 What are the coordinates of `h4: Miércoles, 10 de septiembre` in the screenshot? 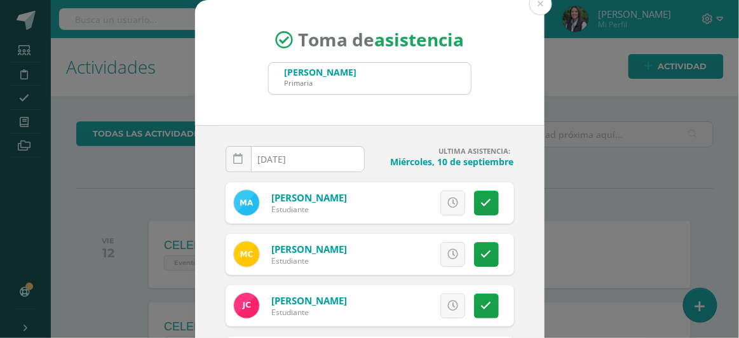 It's located at (444, 161).